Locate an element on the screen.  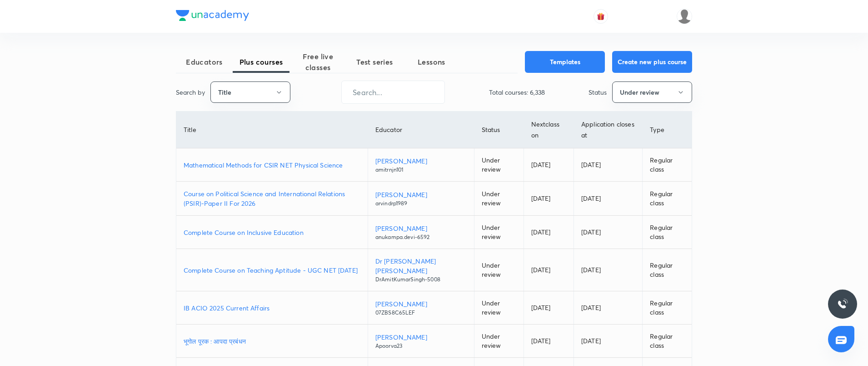
th: Application closes at is located at coordinates (608, 129).